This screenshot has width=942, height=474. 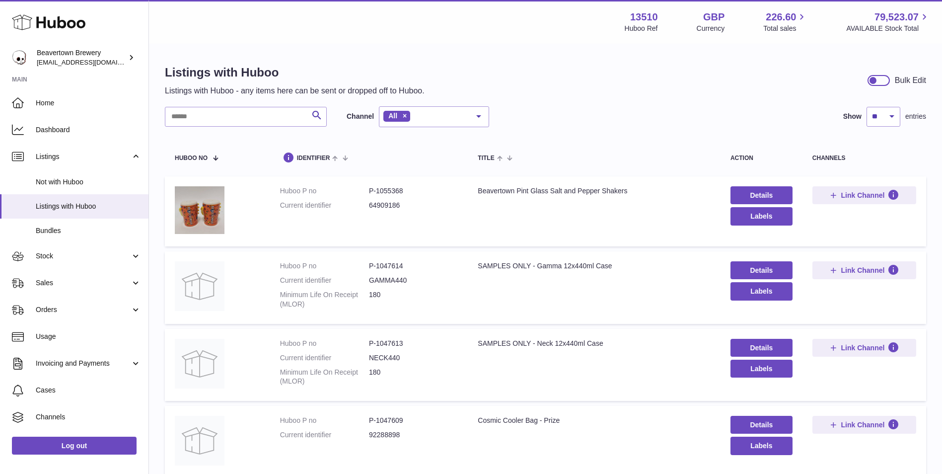 What do you see at coordinates (88, 103) in the screenshot?
I see `span: Home` at bounding box center [88, 103].